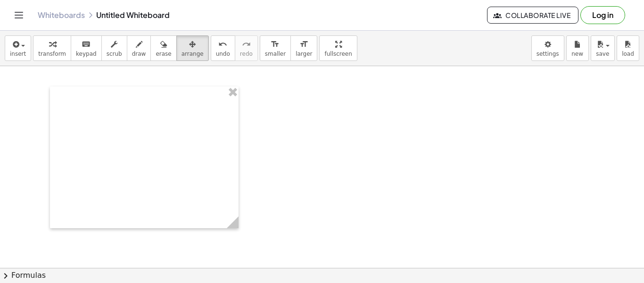  Describe the element at coordinates (276, 48) in the screenshot. I see `button: format_sizesmaller` at that location.